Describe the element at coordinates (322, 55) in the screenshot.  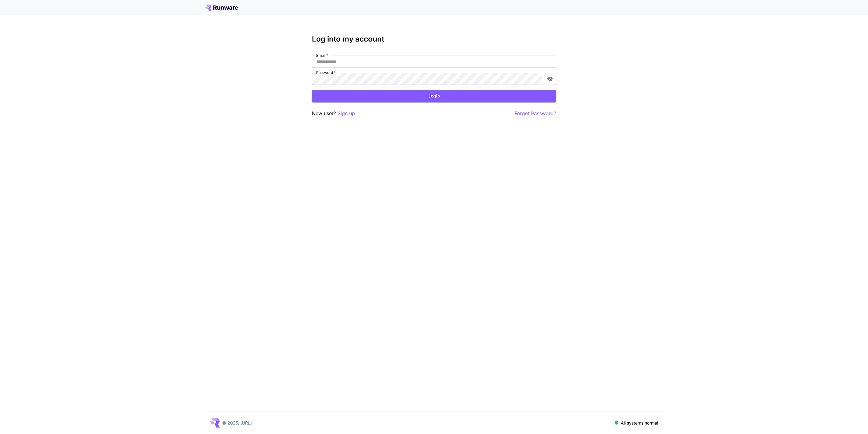
I see `label: Email` at that location.